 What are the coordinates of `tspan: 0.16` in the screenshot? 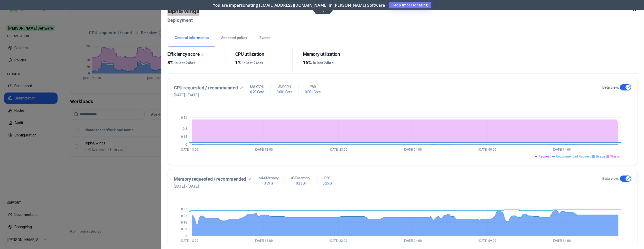 It's located at (184, 223).